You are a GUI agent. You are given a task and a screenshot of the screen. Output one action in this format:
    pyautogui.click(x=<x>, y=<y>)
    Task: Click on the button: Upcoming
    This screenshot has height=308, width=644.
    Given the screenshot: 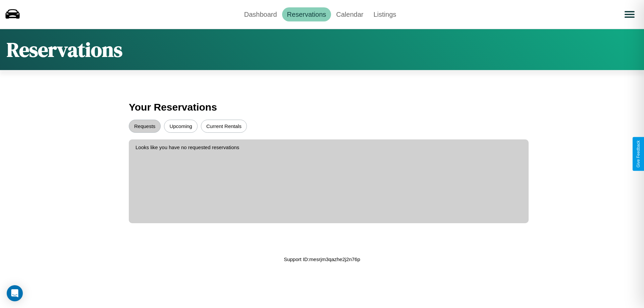 What is the action you would take?
    pyautogui.click(x=181, y=126)
    